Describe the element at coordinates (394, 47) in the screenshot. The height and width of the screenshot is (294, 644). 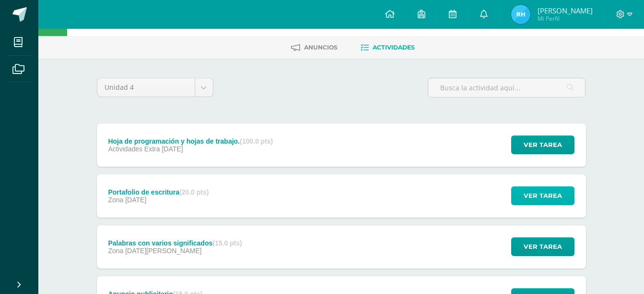
I see `span: Actividades` at that location.